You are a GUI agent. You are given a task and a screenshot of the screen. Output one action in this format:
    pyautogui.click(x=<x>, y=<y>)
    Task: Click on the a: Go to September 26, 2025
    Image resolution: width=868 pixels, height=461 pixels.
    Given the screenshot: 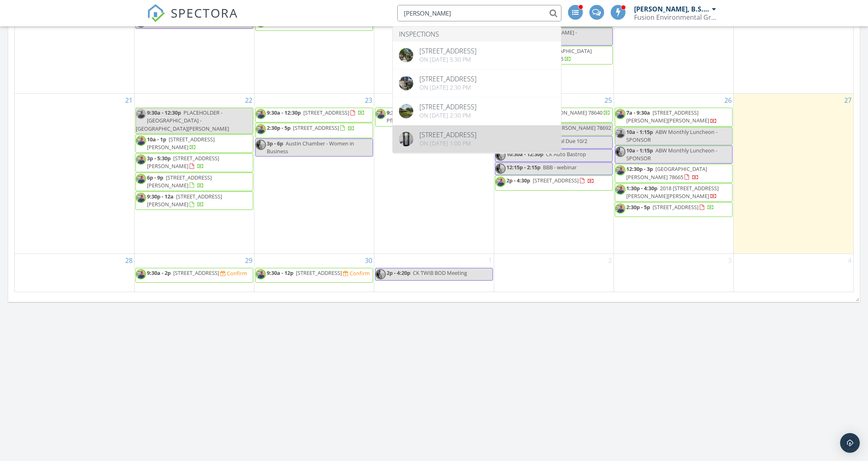 What is the action you would take?
    pyautogui.click(x=728, y=100)
    